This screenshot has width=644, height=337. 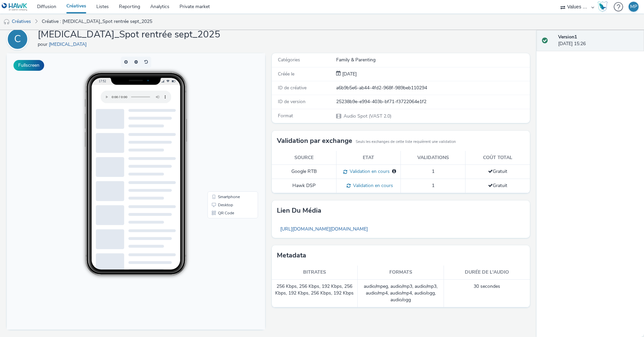 I want to click on li: Smartphone, so click(x=226, y=143).